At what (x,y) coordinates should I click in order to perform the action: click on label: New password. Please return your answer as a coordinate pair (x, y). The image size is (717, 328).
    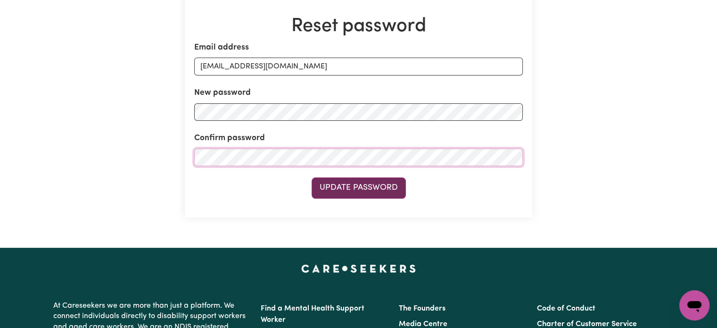
    Looking at the image, I should click on (223, 93).